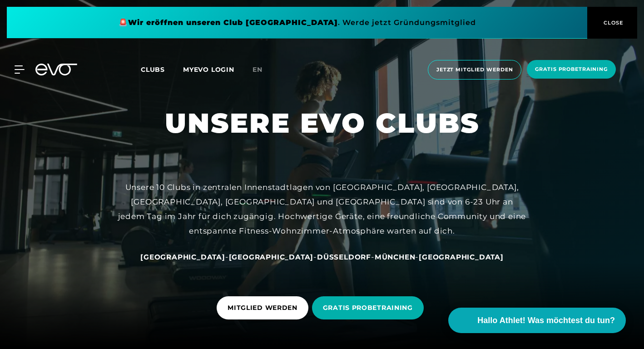 This screenshot has height=349, width=644. I want to click on a: en, so click(263, 70).